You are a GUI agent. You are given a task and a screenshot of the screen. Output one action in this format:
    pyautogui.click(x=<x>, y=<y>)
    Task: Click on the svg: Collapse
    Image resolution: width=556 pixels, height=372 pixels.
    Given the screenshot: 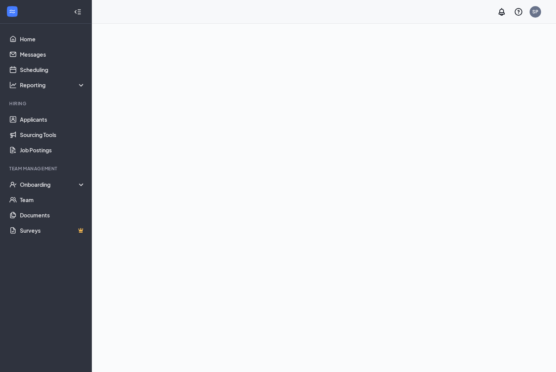 What is the action you would take?
    pyautogui.click(x=78, y=12)
    